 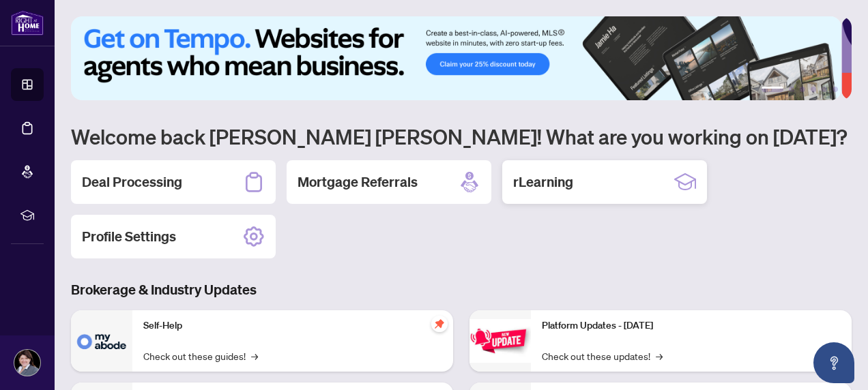 I want to click on img: Platform Updates - June 23, 2025, so click(x=500, y=340).